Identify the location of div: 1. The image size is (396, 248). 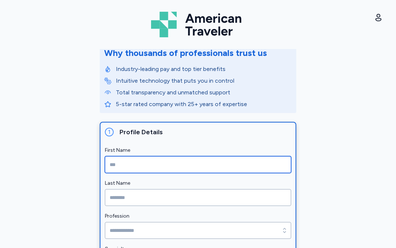
(109, 132).